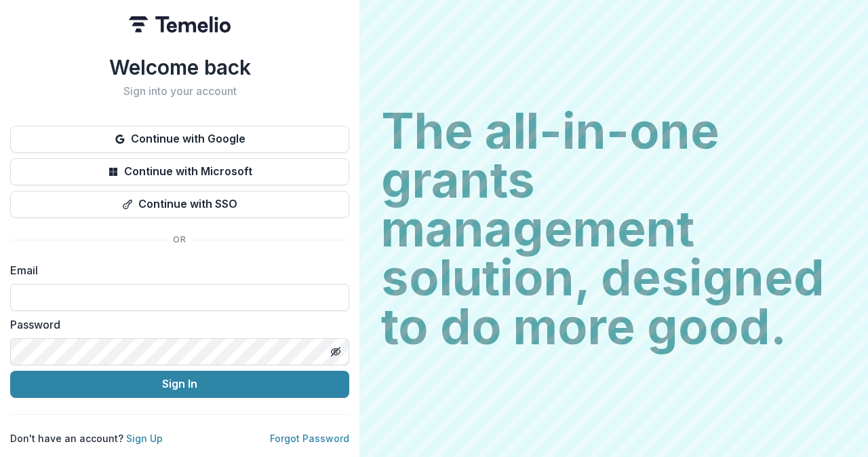  What do you see at coordinates (309, 437) in the screenshot?
I see `a: Forgot Password` at bounding box center [309, 437].